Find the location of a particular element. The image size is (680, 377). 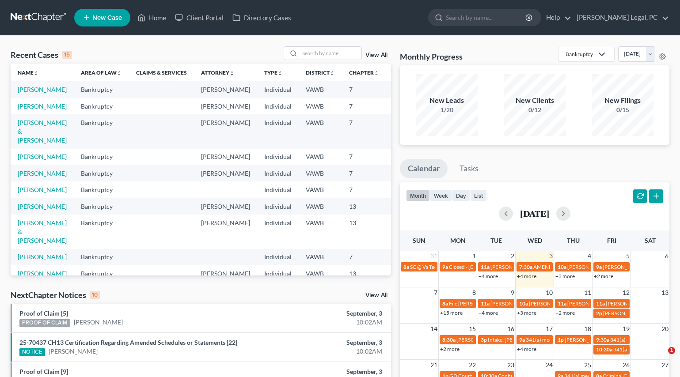

div: 10 is located at coordinates (95, 295).